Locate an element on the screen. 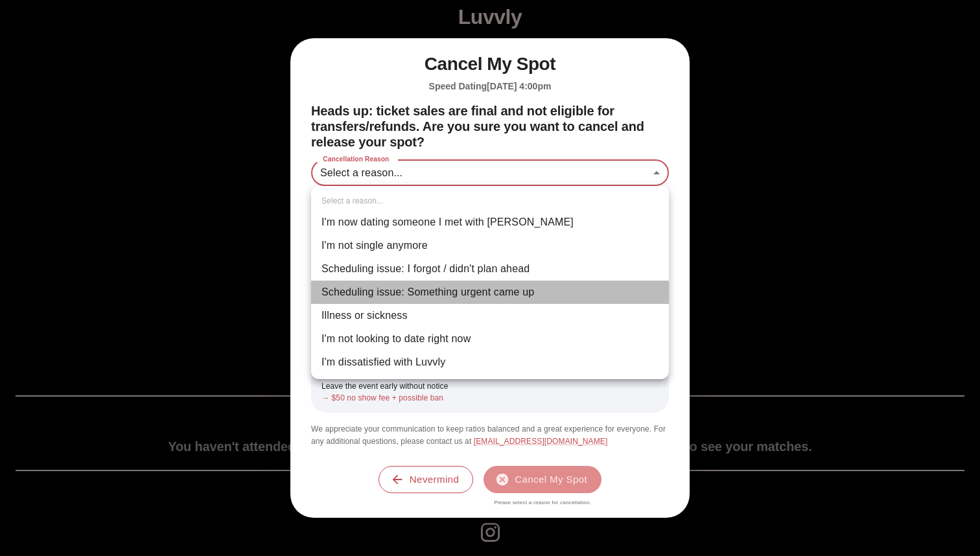  li: I'm dissatisfied with Luvvly is located at coordinates (490, 363).